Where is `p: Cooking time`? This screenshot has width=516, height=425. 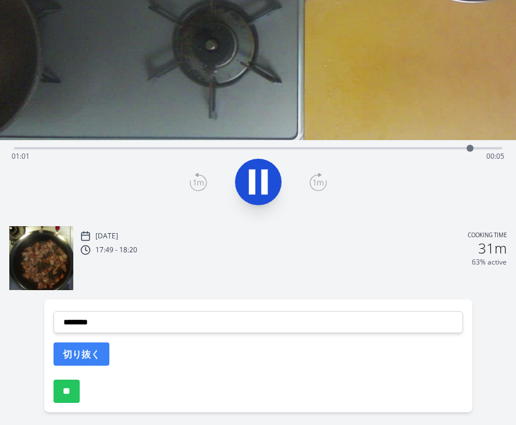 p: Cooking time is located at coordinates (487, 236).